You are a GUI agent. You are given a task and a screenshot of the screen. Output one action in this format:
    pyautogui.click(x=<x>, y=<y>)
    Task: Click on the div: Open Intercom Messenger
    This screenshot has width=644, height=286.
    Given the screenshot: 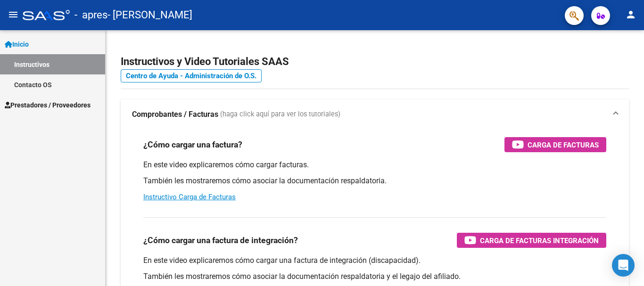 What is the action you would take?
    pyautogui.click(x=623, y=265)
    